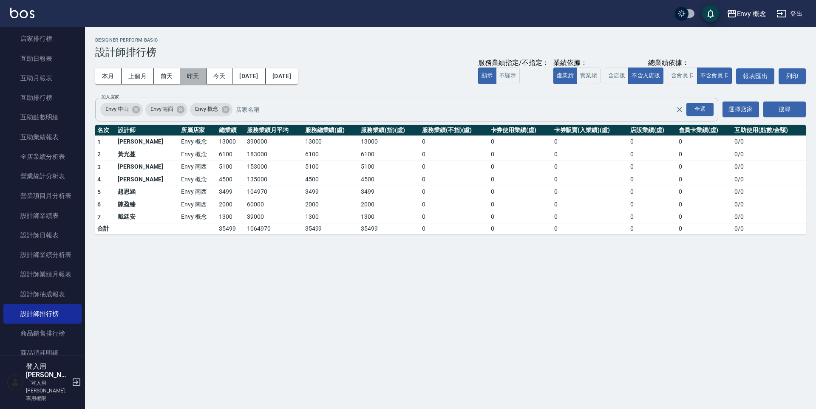  Describe the element at coordinates (231, 205) in the screenshot. I see `td: 2000` at that location.